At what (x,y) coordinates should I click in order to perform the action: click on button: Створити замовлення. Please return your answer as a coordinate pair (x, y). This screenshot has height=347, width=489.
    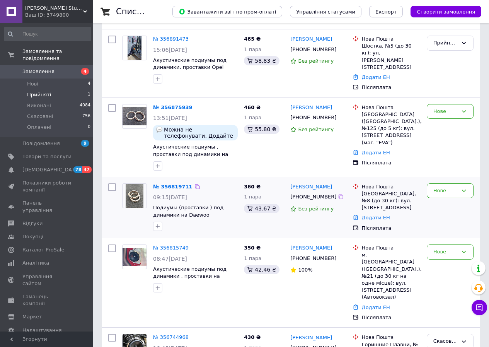
    Looking at the image, I should click on (446, 12).